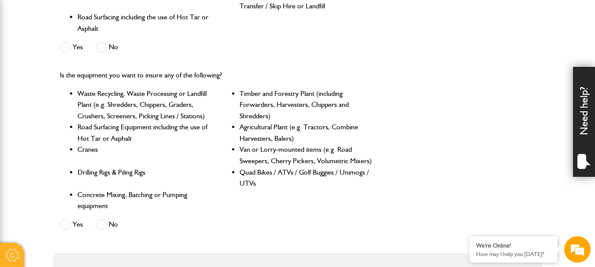 This screenshot has width=595, height=267. I want to click on div: Chat with us now, so click(97, 55).